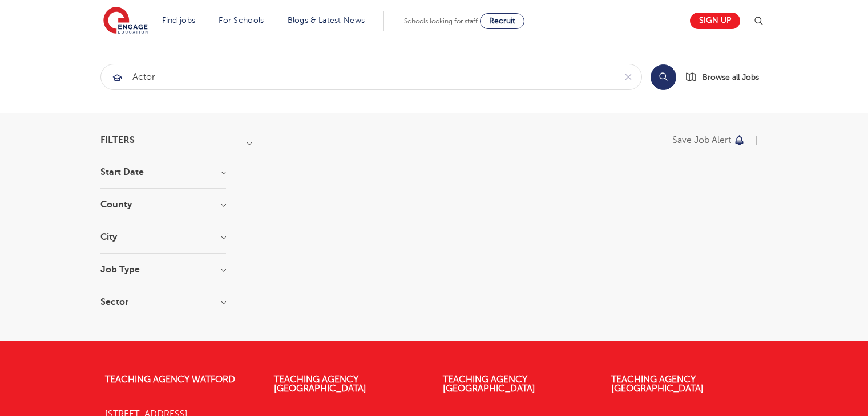 This screenshot has height=416, width=868. Describe the element at coordinates (663, 77) in the screenshot. I see `button: Search` at that location.